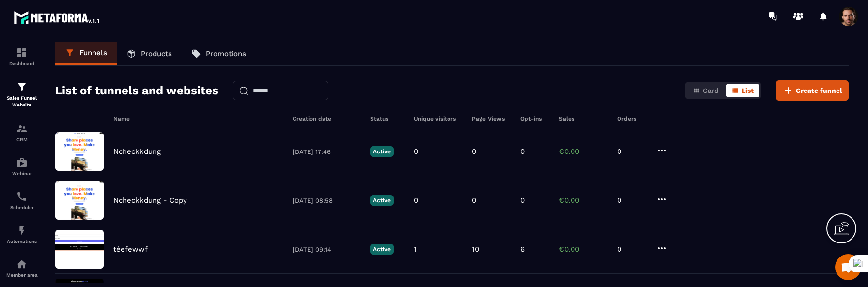  I want to click on h6: Opt-ins, so click(535, 119).